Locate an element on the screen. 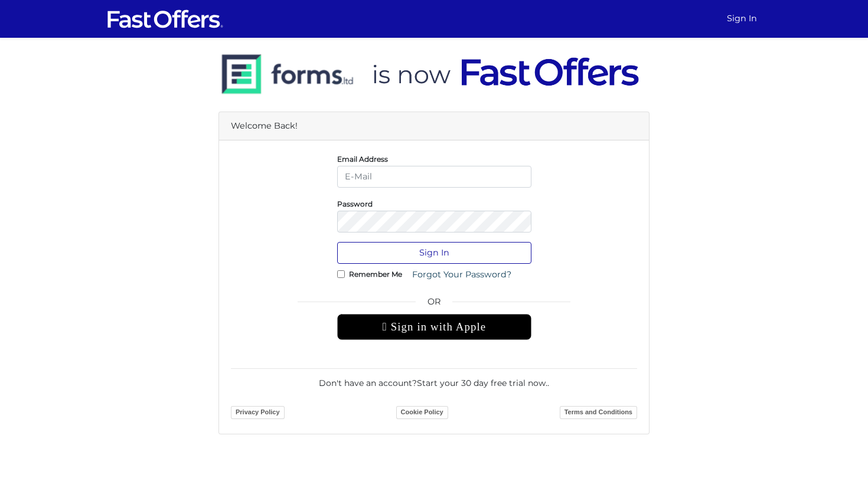  a: Sign In is located at coordinates (741, 18).